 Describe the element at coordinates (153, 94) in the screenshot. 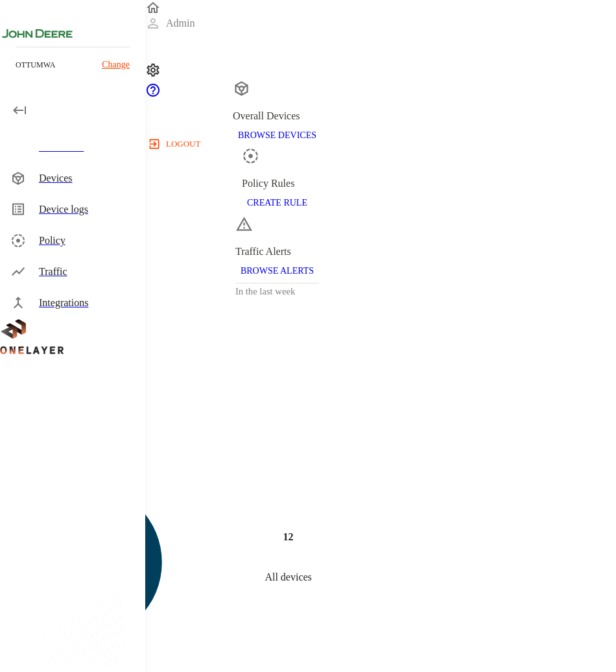

I see `a: onelayer-support` at that location.